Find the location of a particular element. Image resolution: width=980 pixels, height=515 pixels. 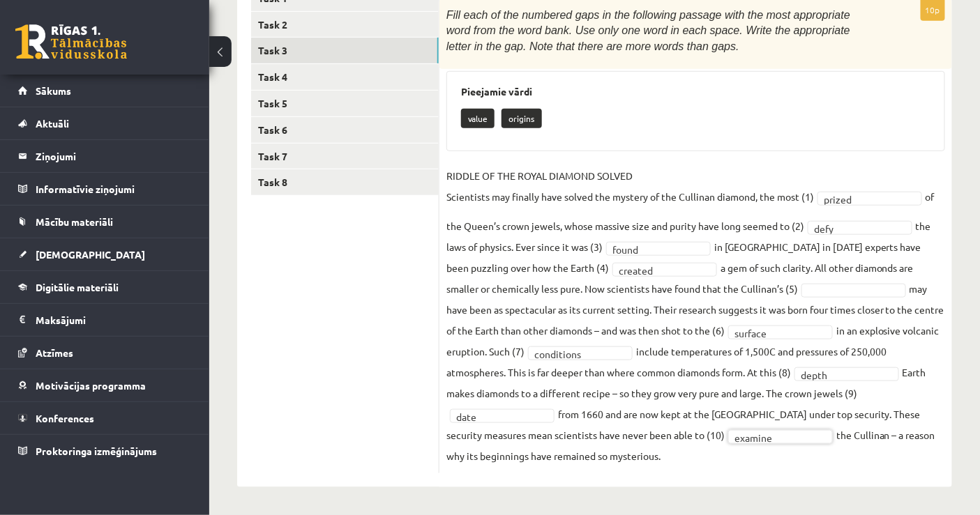

a: Rīgas 1. Tālmācības vidusskola is located at coordinates (71, 42).